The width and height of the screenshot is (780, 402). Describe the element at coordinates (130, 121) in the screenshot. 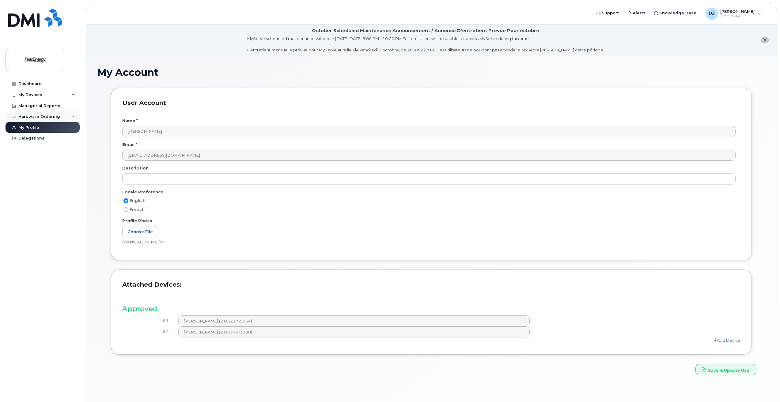

I see `label: Name *` at that location.